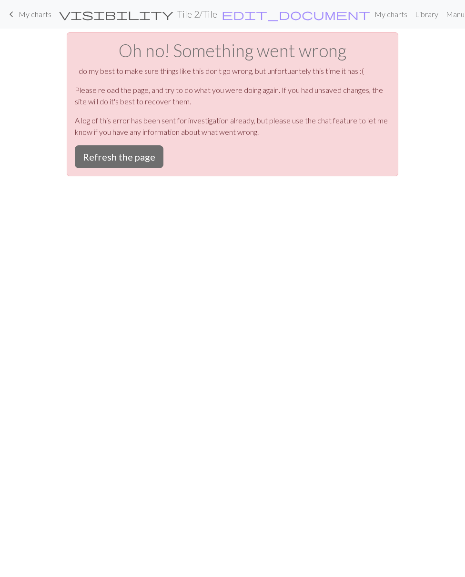 Image resolution: width=465 pixels, height=577 pixels. I want to click on span: edit_document, so click(296, 14).